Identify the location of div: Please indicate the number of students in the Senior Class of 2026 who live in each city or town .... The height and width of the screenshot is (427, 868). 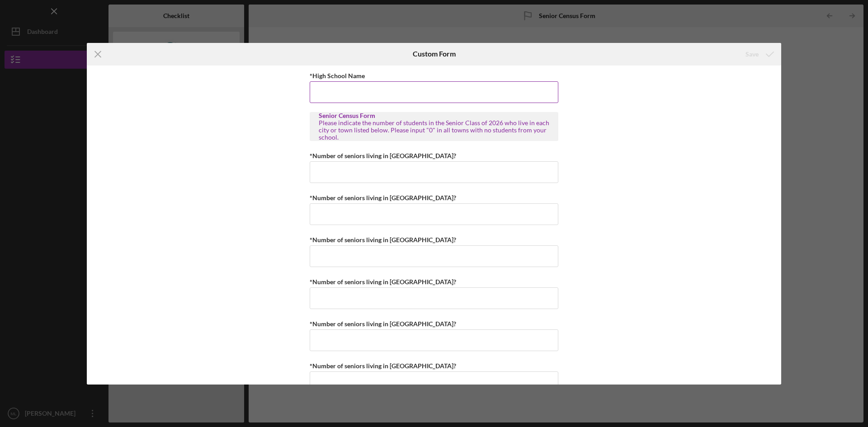
(434, 130).